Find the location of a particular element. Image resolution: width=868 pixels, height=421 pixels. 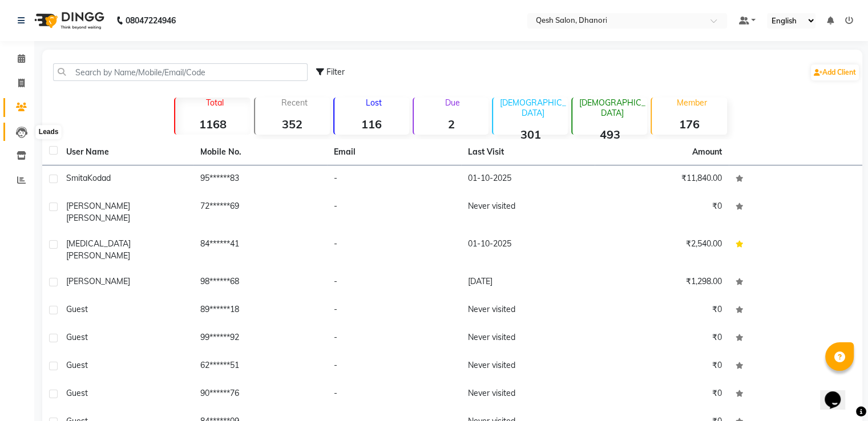

td: ₹11,840.00 is located at coordinates (661, 179).